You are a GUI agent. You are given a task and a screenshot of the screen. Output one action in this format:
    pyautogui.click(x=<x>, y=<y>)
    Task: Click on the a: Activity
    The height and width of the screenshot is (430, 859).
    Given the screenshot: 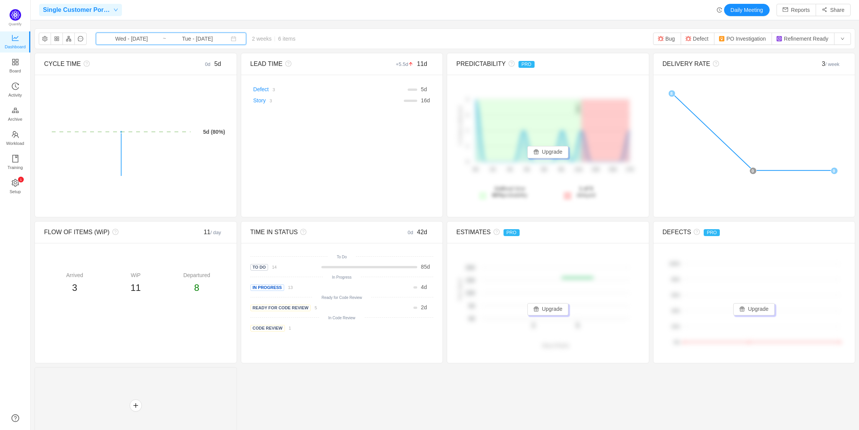 What is the action you would take?
    pyautogui.click(x=15, y=91)
    